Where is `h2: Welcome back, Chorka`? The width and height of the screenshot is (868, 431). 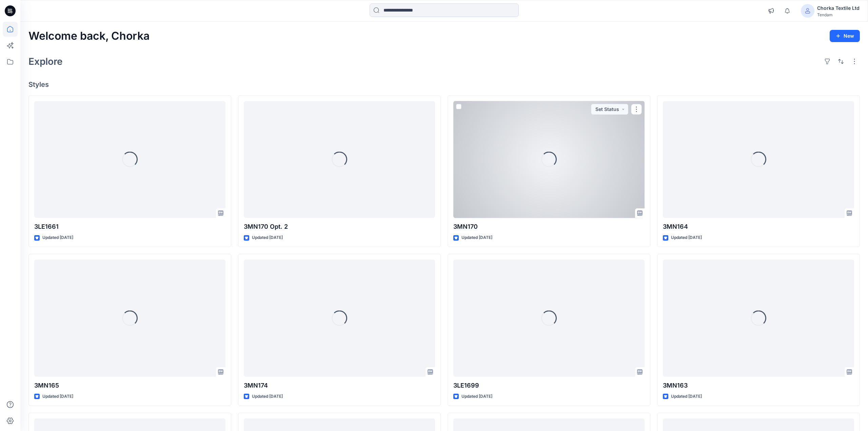
h2: Welcome back, Chorka is located at coordinates (89, 36).